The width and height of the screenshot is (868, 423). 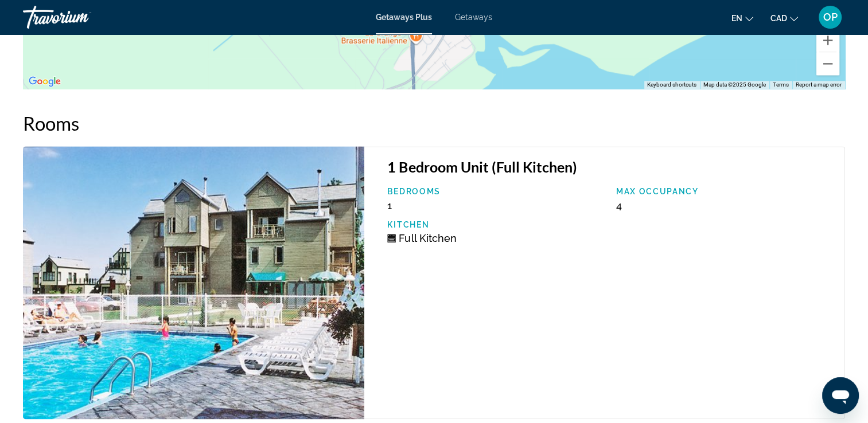 What do you see at coordinates (619, 205) in the screenshot?
I see `span: 4` at bounding box center [619, 205].